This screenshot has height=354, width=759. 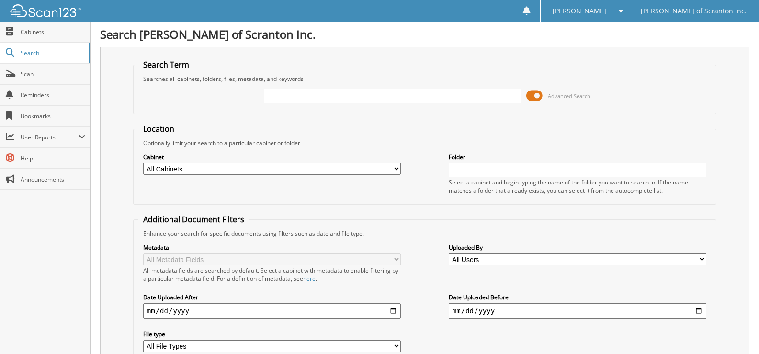 I want to click on div: Chat Widget, so click(x=735, y=331).